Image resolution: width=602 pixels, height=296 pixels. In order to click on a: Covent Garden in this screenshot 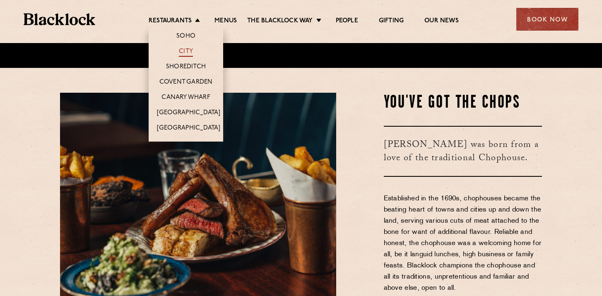, I will do `click(186, 83)`.